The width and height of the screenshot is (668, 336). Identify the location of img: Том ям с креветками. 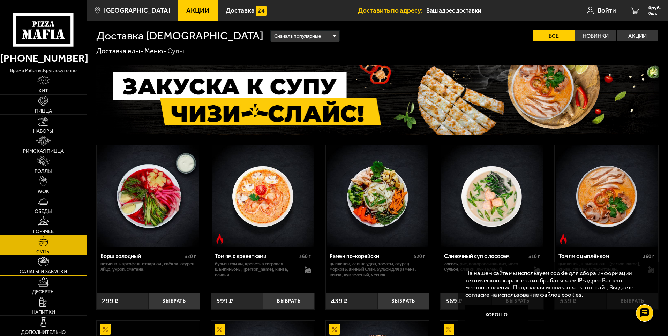
(263, 196).